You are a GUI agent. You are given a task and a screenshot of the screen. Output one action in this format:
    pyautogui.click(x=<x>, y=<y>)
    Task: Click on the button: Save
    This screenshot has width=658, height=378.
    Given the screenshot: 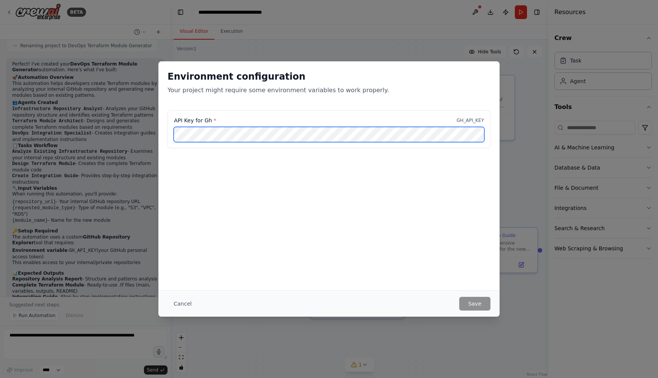 What is the action you would take?
    pyautogui.click(x=475, y=304)
    